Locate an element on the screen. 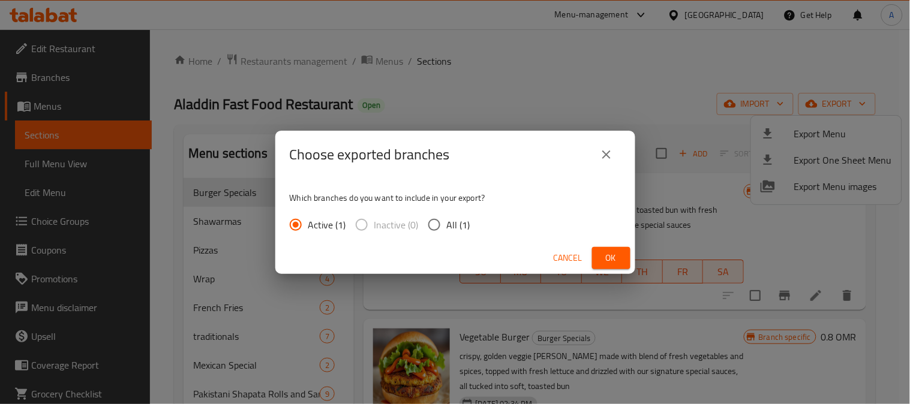 The height and width of the screenshot is (404, 910). h2: Choose exported branches is located at coordinates (370, 155).